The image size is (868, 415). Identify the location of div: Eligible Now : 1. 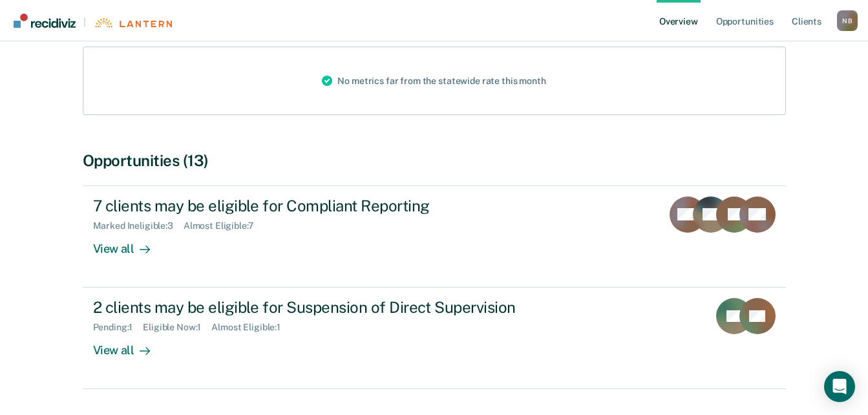
(177, 327).